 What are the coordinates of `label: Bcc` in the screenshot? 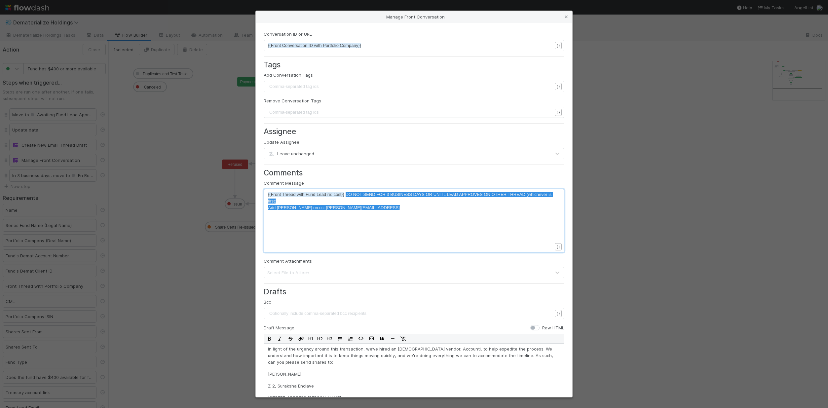 It's located at (267, 302).